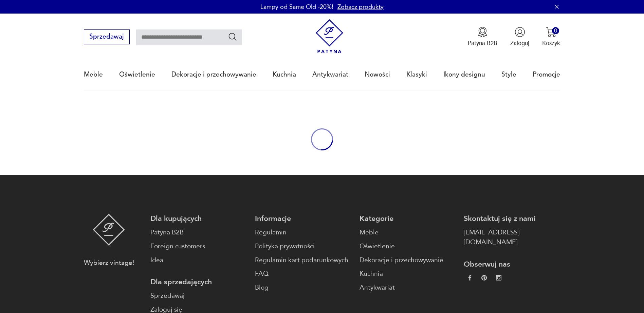 Image resolution: width=644 pixels, height=313 pixels. Describe the element at coordinates (499, 278) in the screenshot. I see `img: c2fd9cf7f39615d9d6839a72ae8e59e5.webp` at that location.